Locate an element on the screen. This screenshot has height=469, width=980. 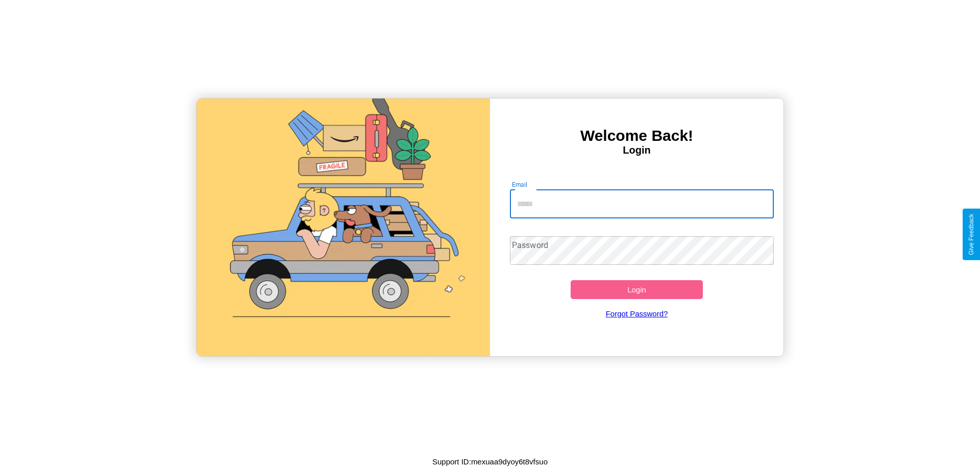
p: Support ID: mexuaa9dyoy6t8vfsuo is located at coordinates (490, 461).